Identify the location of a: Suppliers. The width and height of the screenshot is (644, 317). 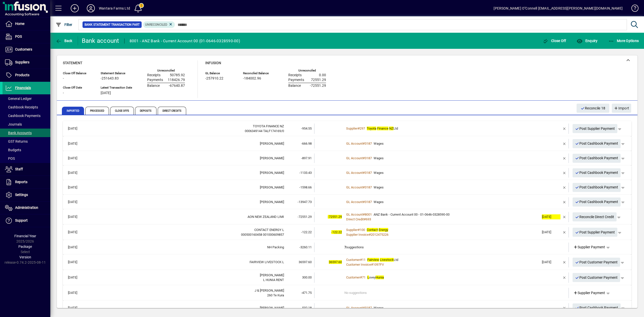
(27, 63).